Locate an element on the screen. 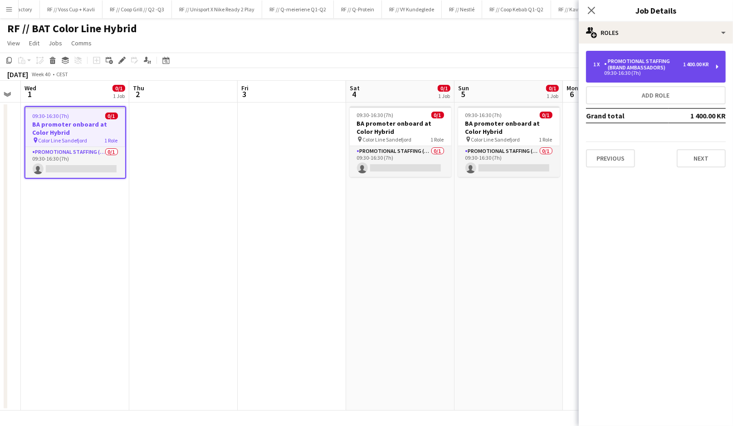 The width and height of the screenshot is (733, 426). button: RF // Unisport X Nike Ready 2 Play is located at coordinates (217, 9).